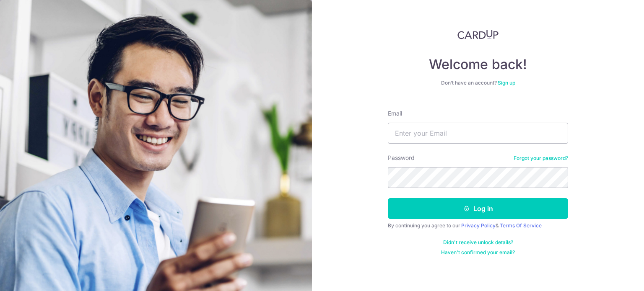  What do you see at coordinates (401, 158) in the screenshot?
I see `label: Password` at bounding box center [401, 158].